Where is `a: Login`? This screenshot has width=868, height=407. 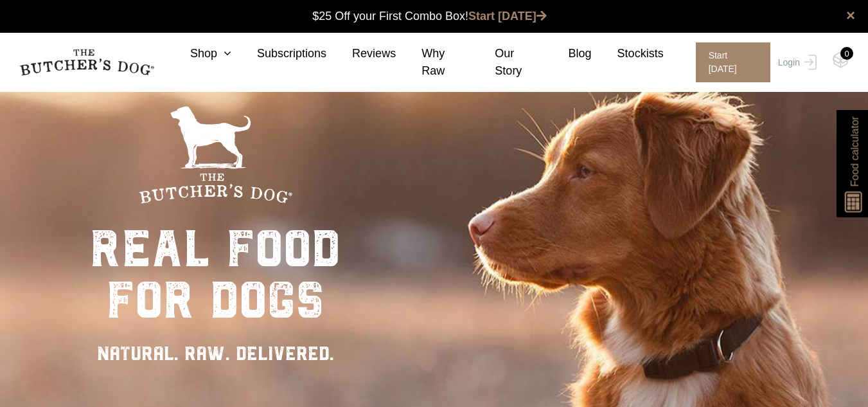 a: Login is located at coordinates (796, 63).